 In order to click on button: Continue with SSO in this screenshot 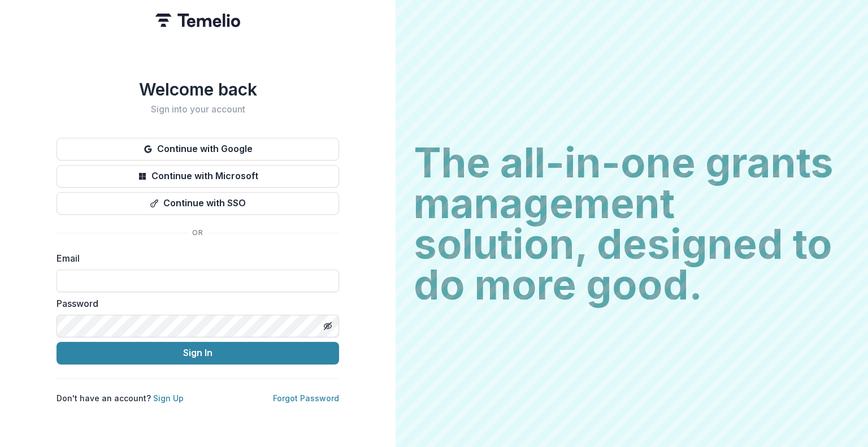, I will do `click(198, 204)`.